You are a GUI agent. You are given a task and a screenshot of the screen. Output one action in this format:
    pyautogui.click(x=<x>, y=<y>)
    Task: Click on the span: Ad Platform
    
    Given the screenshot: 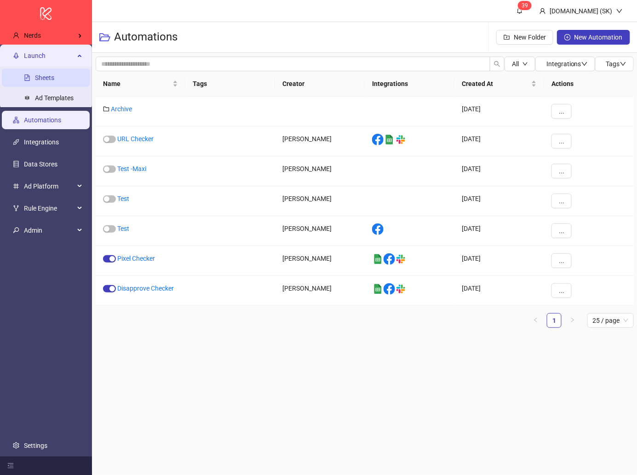 What is the action you would take?
    pyautogui.click(x=49, y=186)
    